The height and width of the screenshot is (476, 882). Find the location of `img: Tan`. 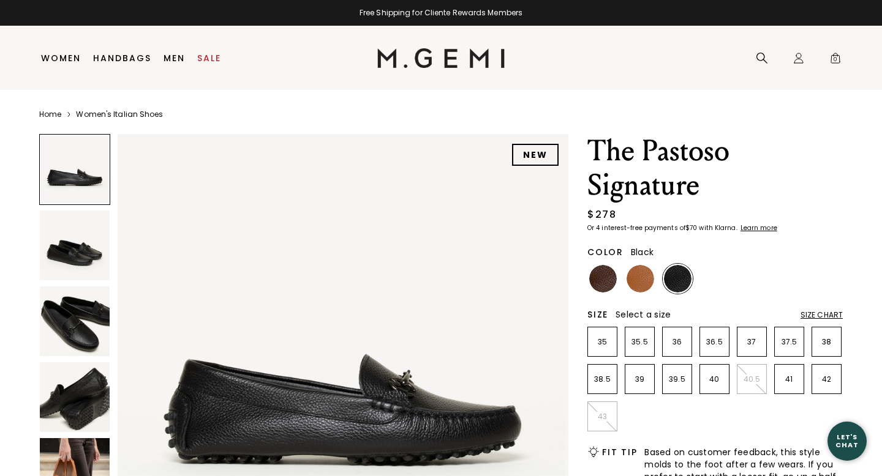

img: Tan is located at coordinates (640, 279).